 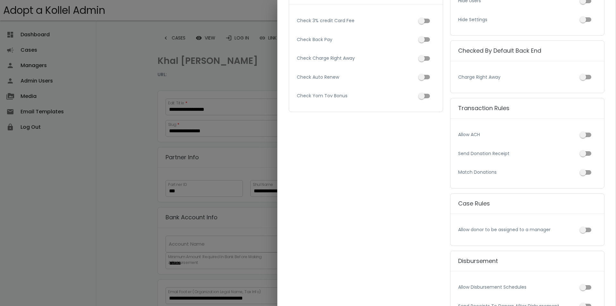 What do you see at coordinates (527, 134) in the screenshot?
I see `label: Allow ACH` at bounding box center [527, 134].